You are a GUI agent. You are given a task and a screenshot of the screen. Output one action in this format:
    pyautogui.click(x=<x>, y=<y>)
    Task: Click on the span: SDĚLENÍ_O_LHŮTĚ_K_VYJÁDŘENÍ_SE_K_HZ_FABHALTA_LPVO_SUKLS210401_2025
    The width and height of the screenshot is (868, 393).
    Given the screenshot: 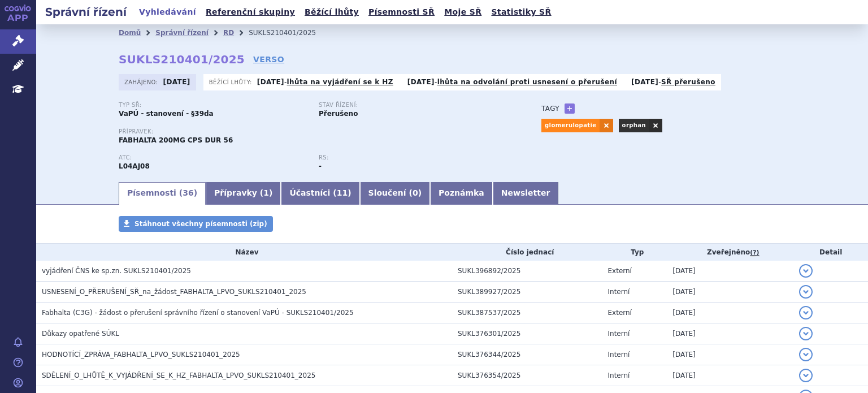 What is the action you would take?
    pyautogui.click(x=178, y=375)
    